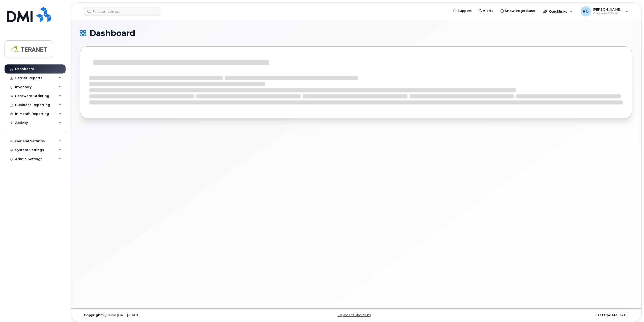 The image size is (644, 322). I want to click on strong: Last Update, so click(606, 315).